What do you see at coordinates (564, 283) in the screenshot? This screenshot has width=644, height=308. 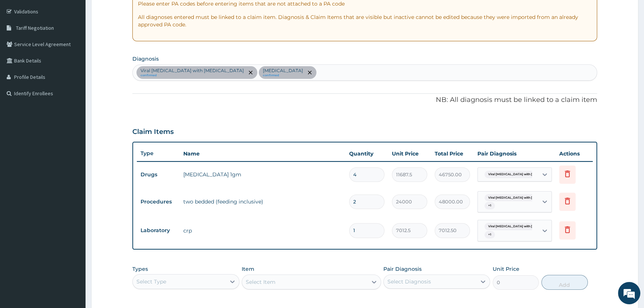 I see `button: Add` at bounding box center [564, 283].